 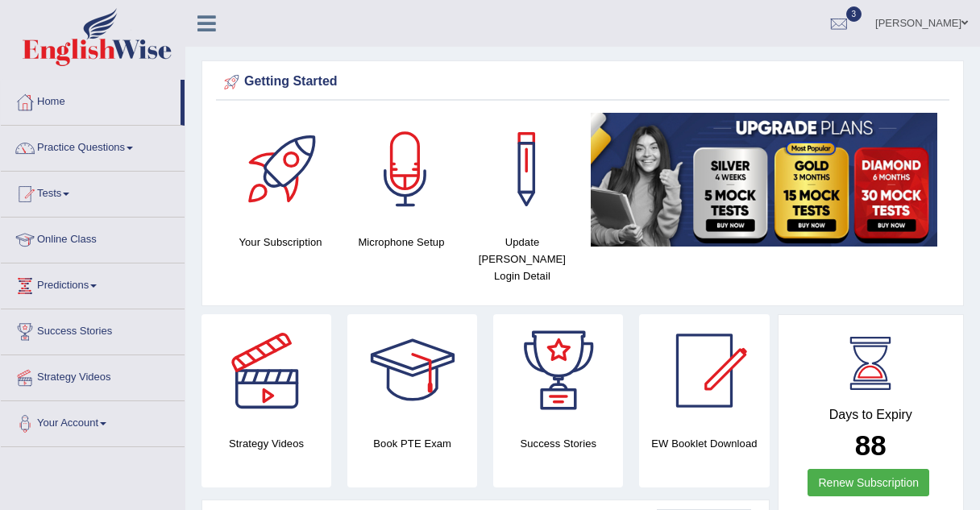 I want to click on span: 3, so click(x=855, y=13).